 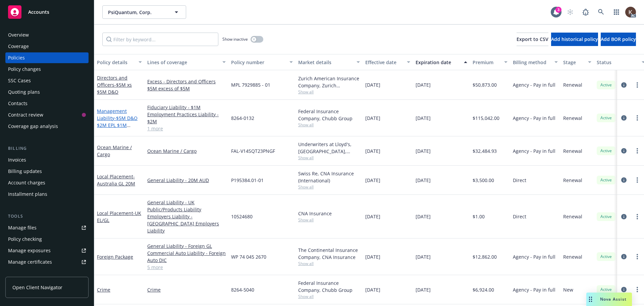 What do you see at coordinates (486, 118) in the screenshot?
I see `span: $115,042.00` at bounding box center [486, 118].